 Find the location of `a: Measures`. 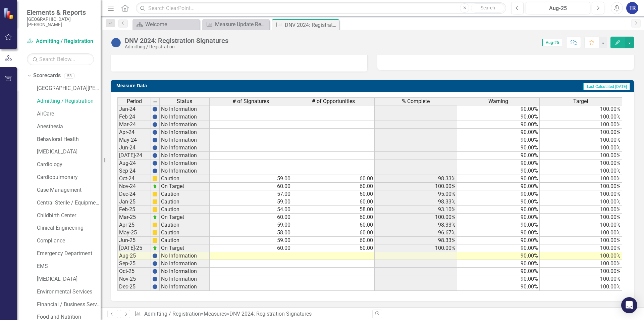

a: Measures is located at coordinates (215, 314).